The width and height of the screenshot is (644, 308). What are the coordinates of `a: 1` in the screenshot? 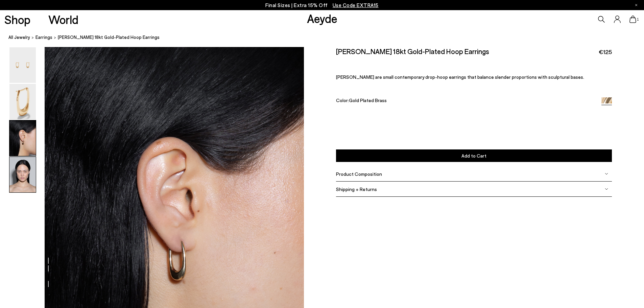 It's located at (633, 19).